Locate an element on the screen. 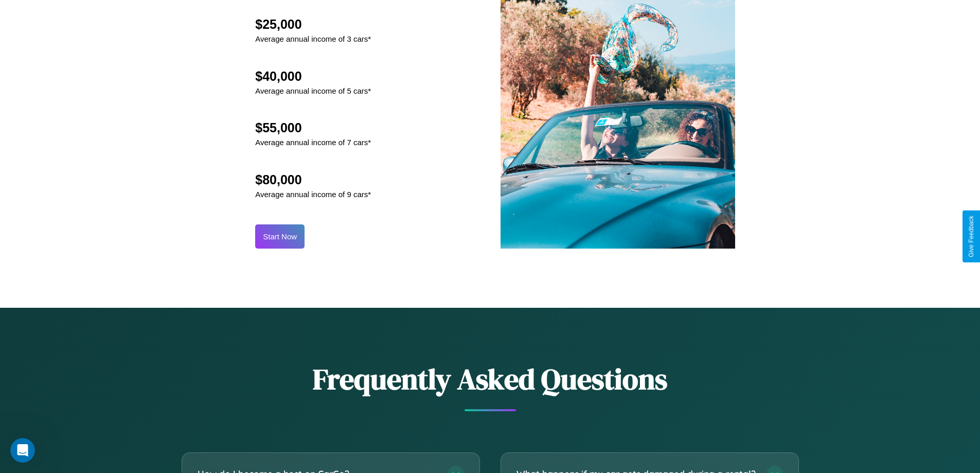 This screenshot has width=980, height=473. p: Average annual income of 7 cars* is located at coordinates (313, 142).